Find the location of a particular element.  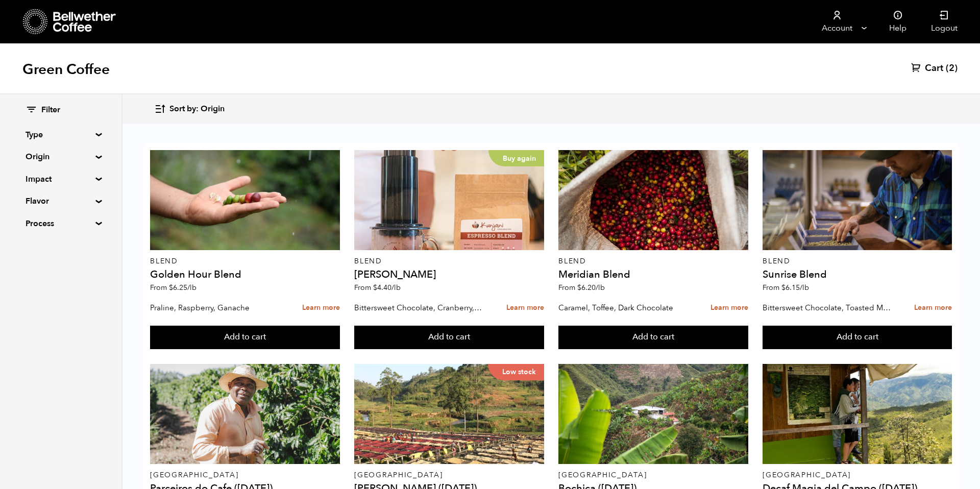

p: Caramel, Toffee, Dark Chocolate is located at coordinates (623, 308).